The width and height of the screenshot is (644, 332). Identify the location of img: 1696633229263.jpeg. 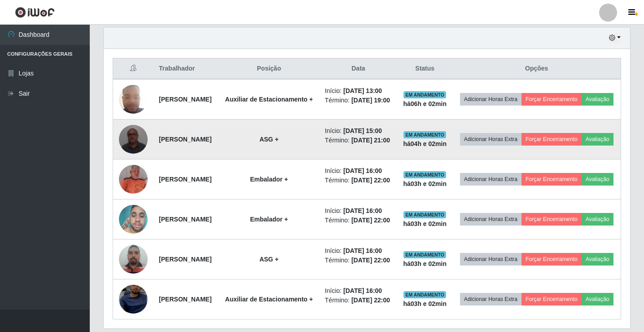
(133, 139).